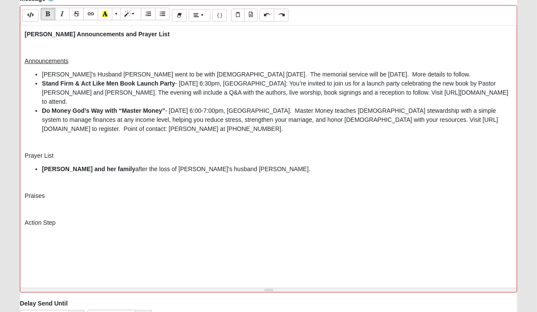  Describe the element at coordinates (267, 15) in the screenshot. I see `button: Undo (CTRL+Z)` at that location.